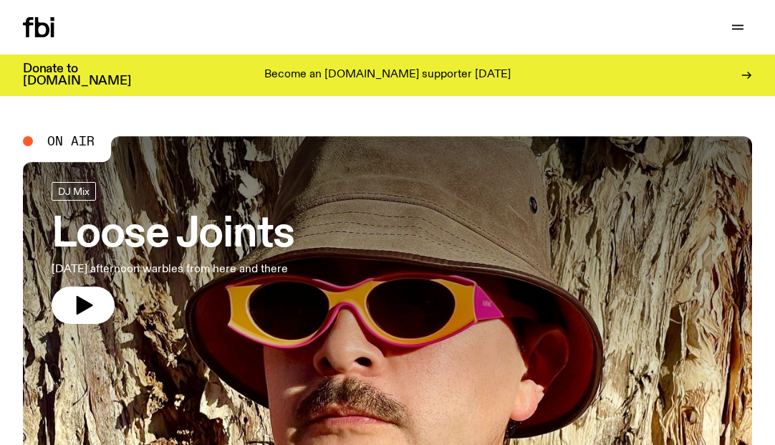 This screenshot has height=445, width=775. Describe the element at coordinates (71, 141) in the screenshot. I see `span: On Air` at that location.